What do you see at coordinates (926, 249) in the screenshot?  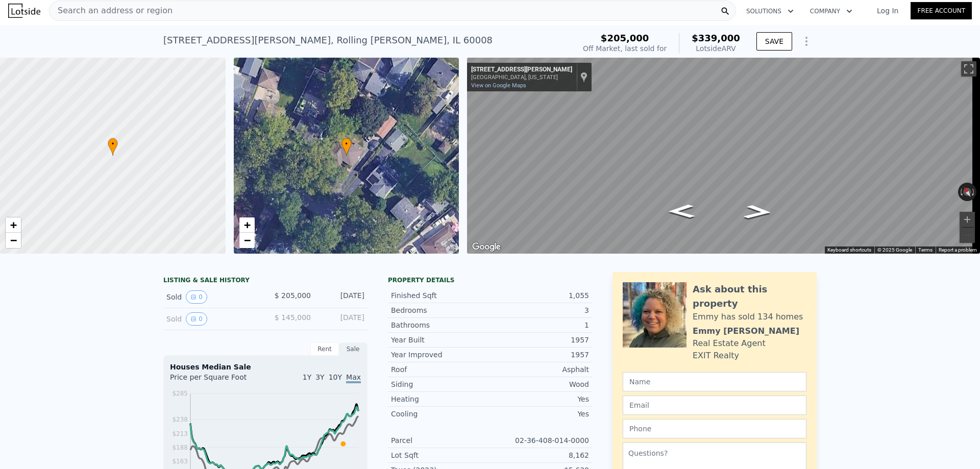 I see `a: Terms (opens in new tab)` at bounding box center [926, 249].